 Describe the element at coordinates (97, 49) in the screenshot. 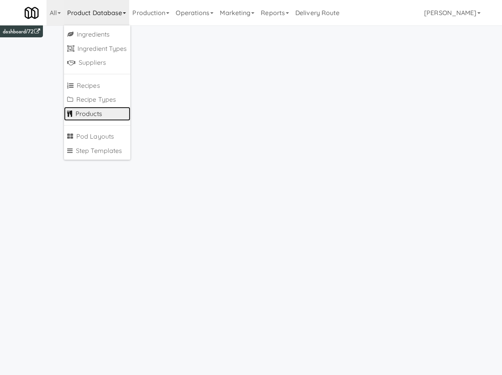

I see `a: Ingredient Types` at that location.